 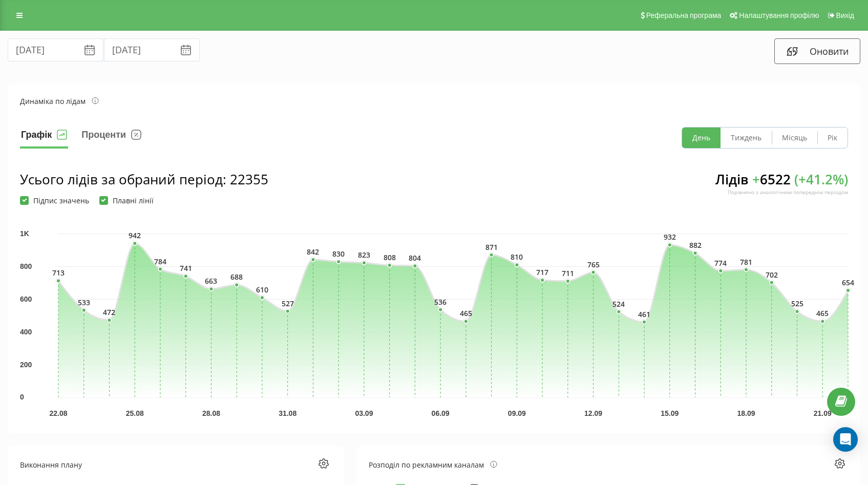 What do you see at coordinates (542, 272) in the screenshot?
I see `text: 717` at bounding box center [542, 272].